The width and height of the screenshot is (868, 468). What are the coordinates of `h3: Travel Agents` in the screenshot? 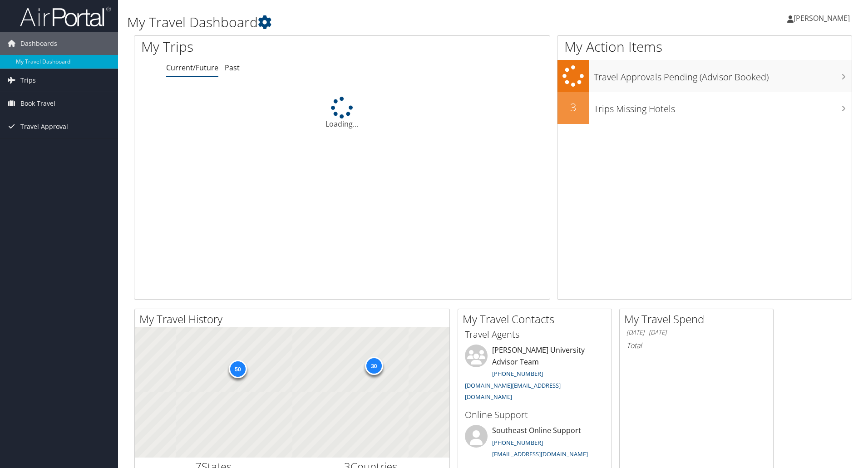 It's located at (535, 334).